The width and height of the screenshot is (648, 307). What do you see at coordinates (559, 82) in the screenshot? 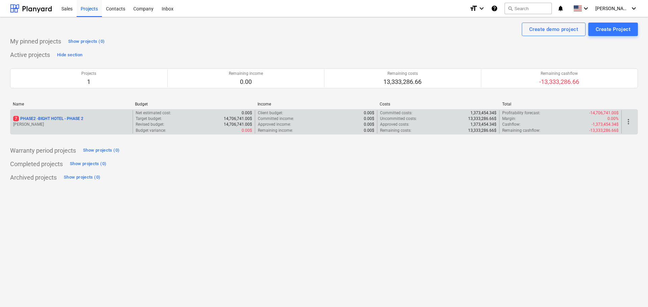
I see `p: -13,333,286.66` at bounding box center [559, 82].